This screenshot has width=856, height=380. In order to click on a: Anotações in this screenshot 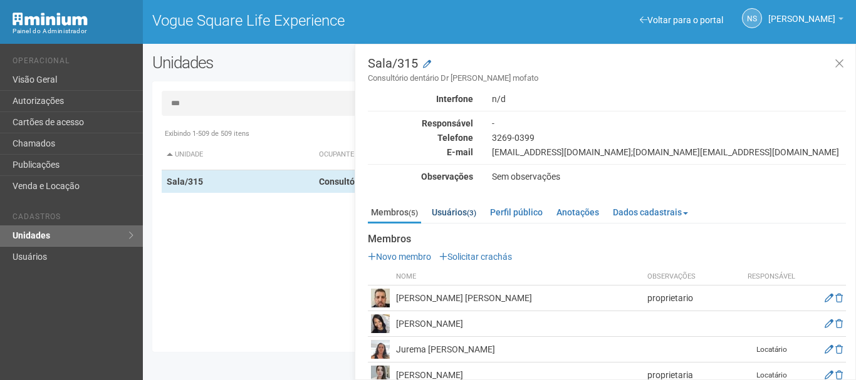, I will do `click(577, 212)`.